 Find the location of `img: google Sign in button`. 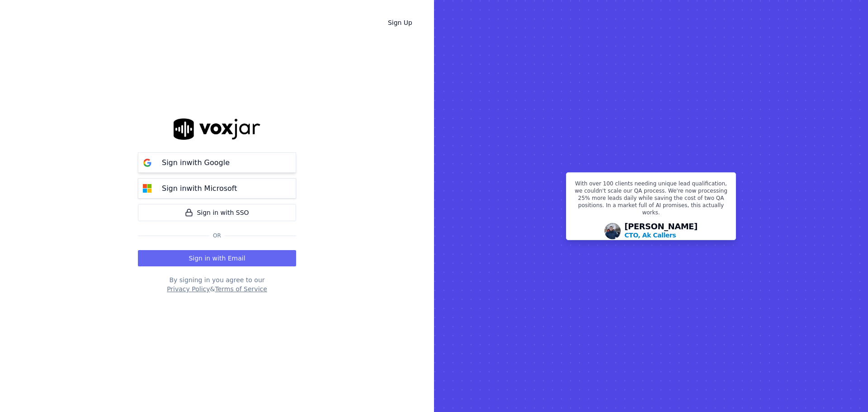

img: google Sign in button is located at coordinates (148, 163).